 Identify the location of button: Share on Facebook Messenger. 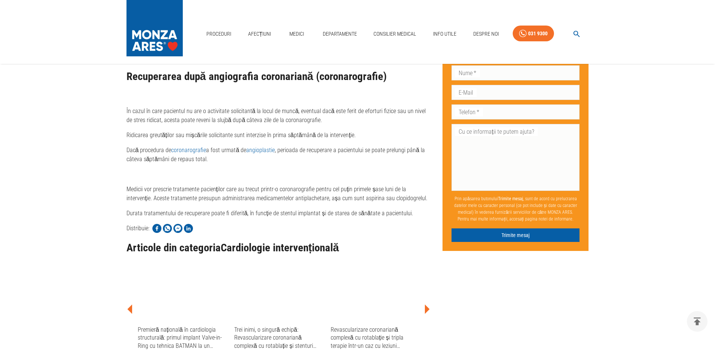
(178, 228).